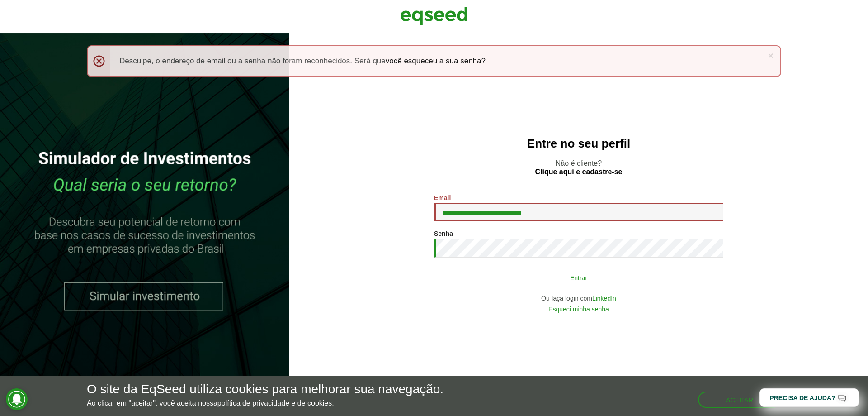 The image size is (868, 416). What do you see at coordinates (604, 298) in the screenshot?
I see `a: LinkedIn` at bounding box center [604, 298].